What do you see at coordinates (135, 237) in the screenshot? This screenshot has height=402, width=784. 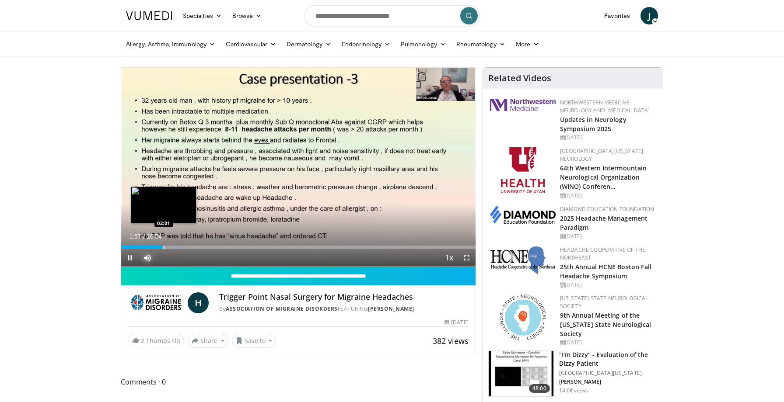 I see `span: 1:57` at bounding box center [135, 237].